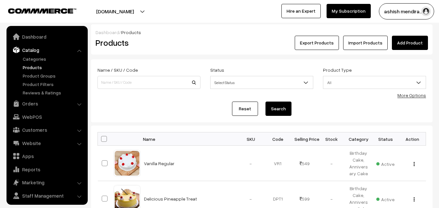 The image size is (439, 208). What do you see at coordinates (53, 76) in the screenshot?
I see `a: Product Groups` at bounding box center [53, 76].